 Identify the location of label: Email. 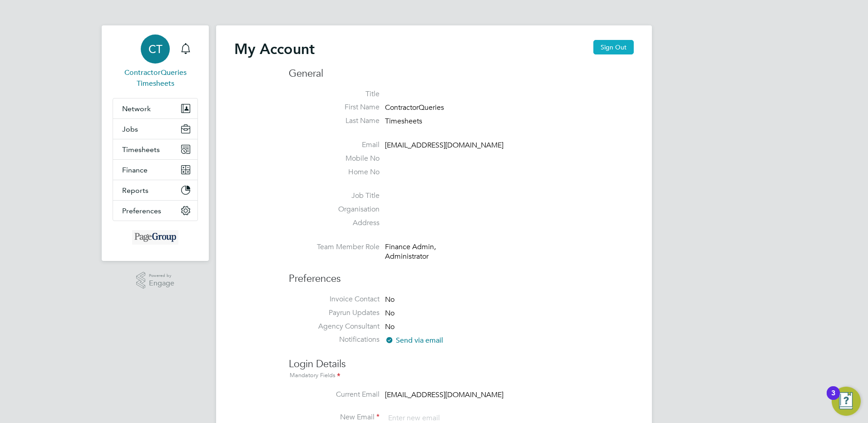
(334, 145).